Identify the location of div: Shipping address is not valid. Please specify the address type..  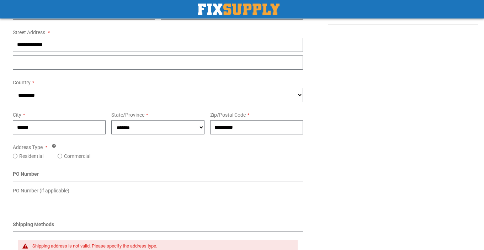
(161, 246).